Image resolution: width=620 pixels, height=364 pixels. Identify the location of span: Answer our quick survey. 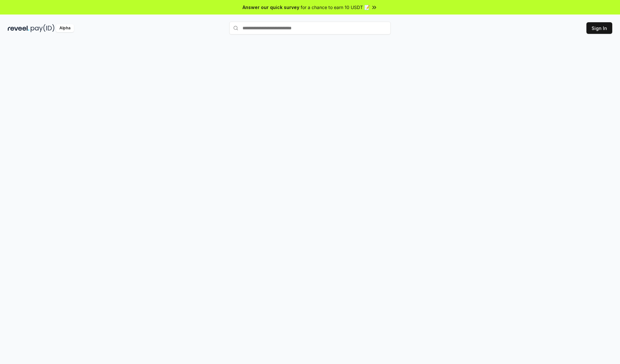
(271, 7).